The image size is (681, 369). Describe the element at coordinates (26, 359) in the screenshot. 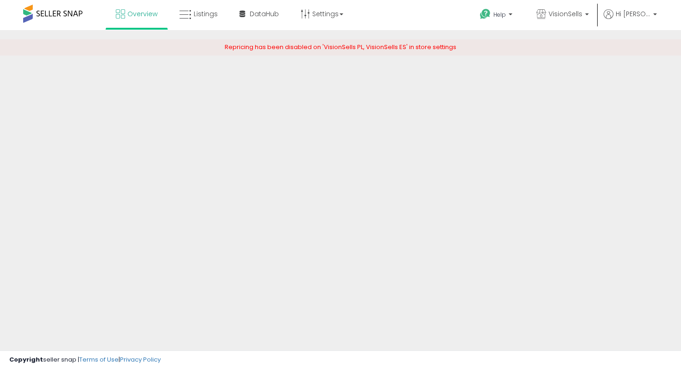

I see `strong: Copyright` at that location.